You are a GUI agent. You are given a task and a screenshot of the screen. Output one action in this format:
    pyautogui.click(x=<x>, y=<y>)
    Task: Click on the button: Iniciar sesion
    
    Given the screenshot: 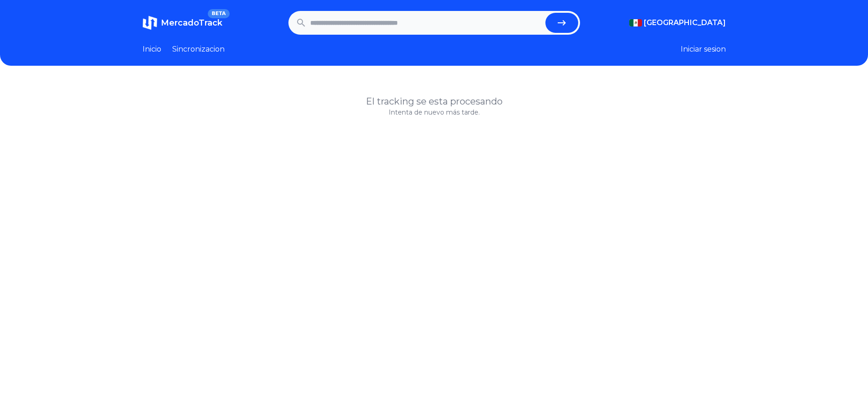 What is the action you would take?
    pyautogui.click(x=703, y=49)
    